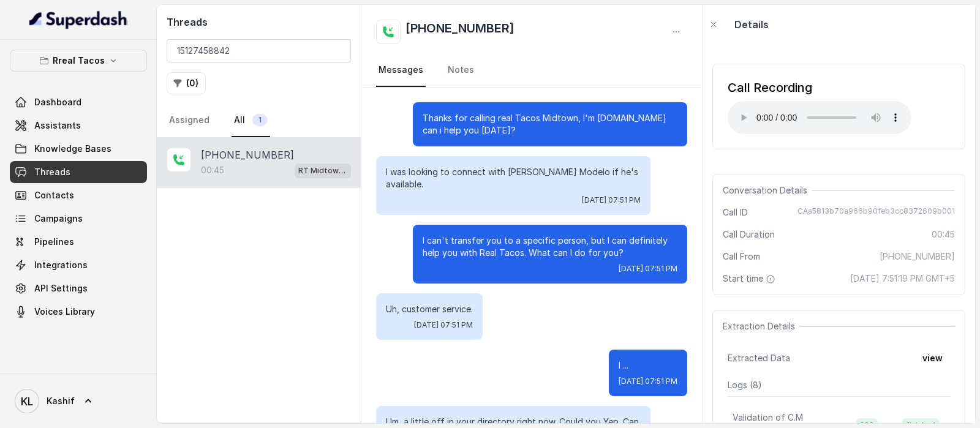 Image resolution: width=980 pixels, height=428 pixels. Describe the element at coordinates (79, 126) in the screenshot. I see `a: Assistants` at that location.